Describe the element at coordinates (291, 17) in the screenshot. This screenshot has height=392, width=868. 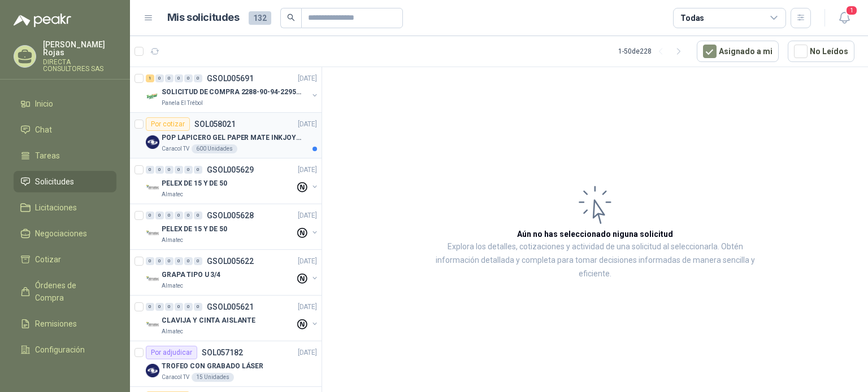
I see `span: search` at that location.